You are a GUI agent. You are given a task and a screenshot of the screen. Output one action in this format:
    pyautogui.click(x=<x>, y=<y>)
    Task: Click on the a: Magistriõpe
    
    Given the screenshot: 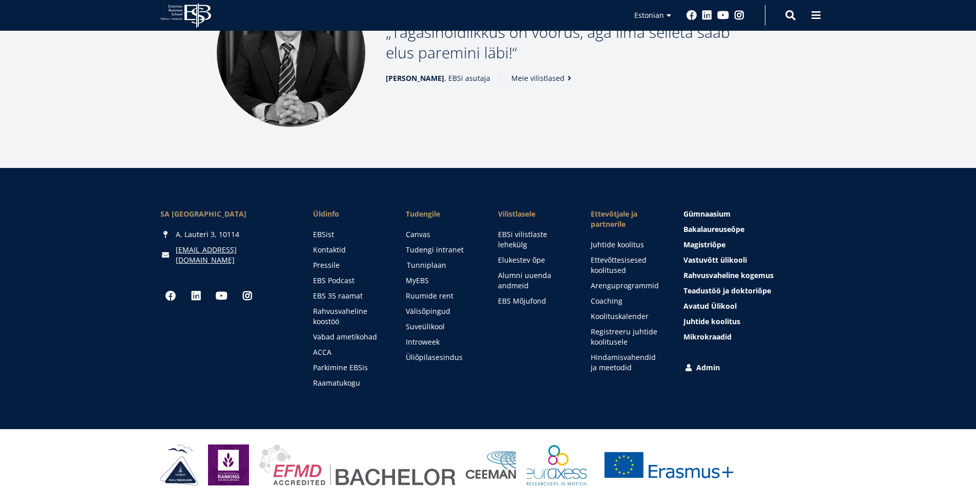 What is the action you would take?
    pyautogui.click(x=749, y=245)
    